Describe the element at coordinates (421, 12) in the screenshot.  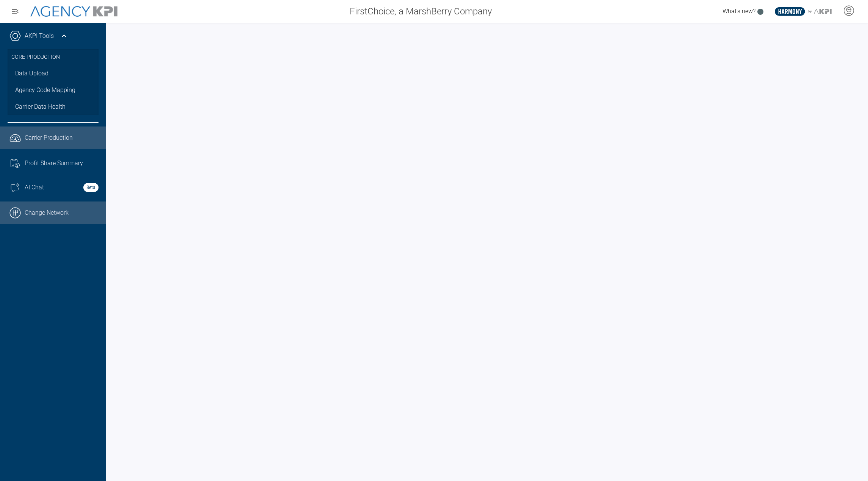
I see `span: FirstChoice, a MarshBerry Company` at that location.